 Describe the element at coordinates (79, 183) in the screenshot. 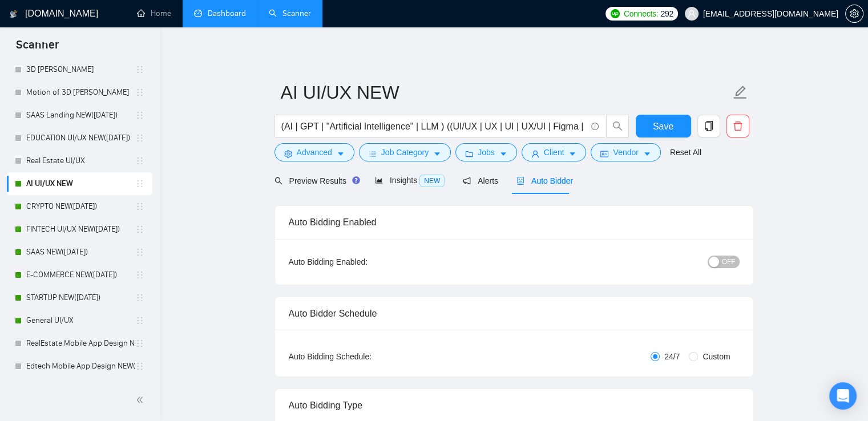

I see `li: AI UI/UX NEW` at that location.